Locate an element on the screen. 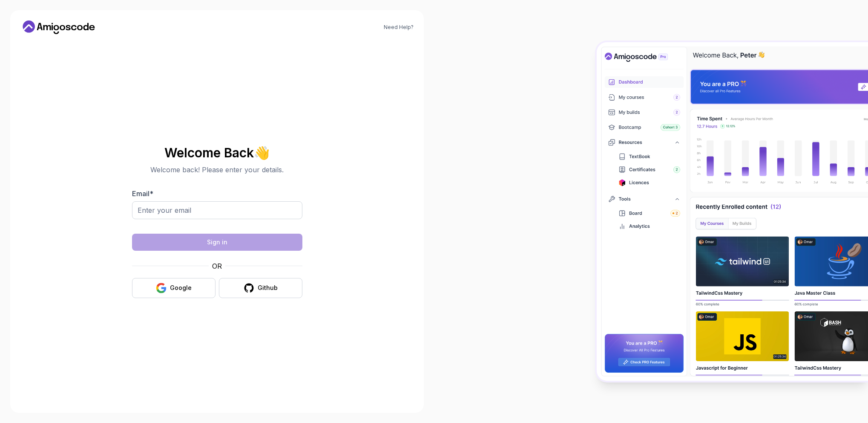 Image resolution: width=868 pixels, height=423 pixels. p: OR is located at coordinates (217, 266).